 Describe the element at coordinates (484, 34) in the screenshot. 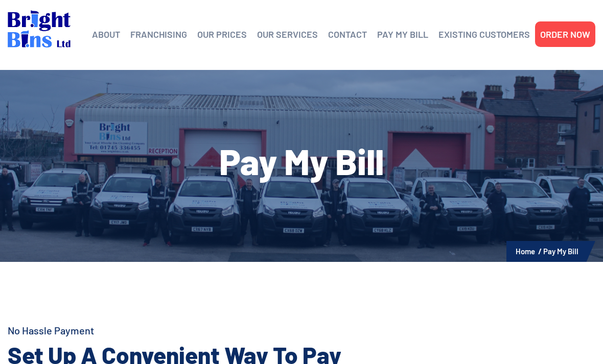

I see `a: EXISTING CUSTOMERS` at that location.